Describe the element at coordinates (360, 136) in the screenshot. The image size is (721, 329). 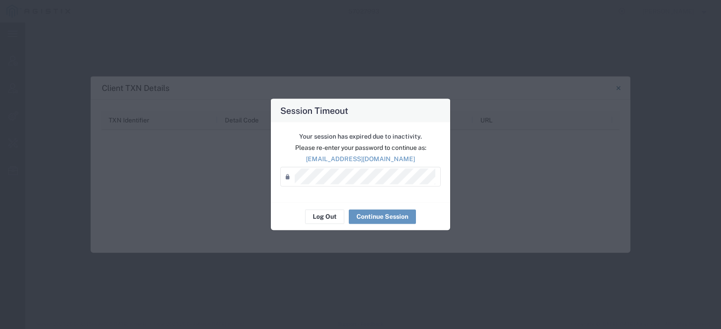
I see `p: Your session has expired due to inactivity.` at that location.